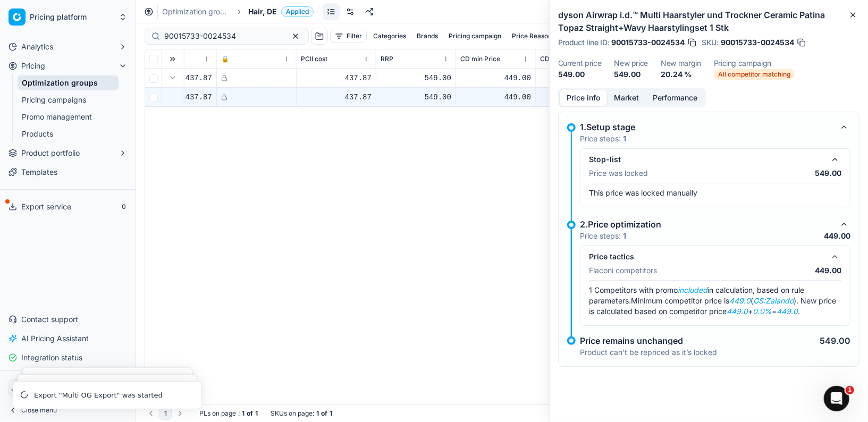 Image resolution: width=868 pixels, height=422 pixels. What do you see at coordinates (55, 338) in the screenshot?
I see `span: AI Pricing Assistant` at bounding box center [55, 338].